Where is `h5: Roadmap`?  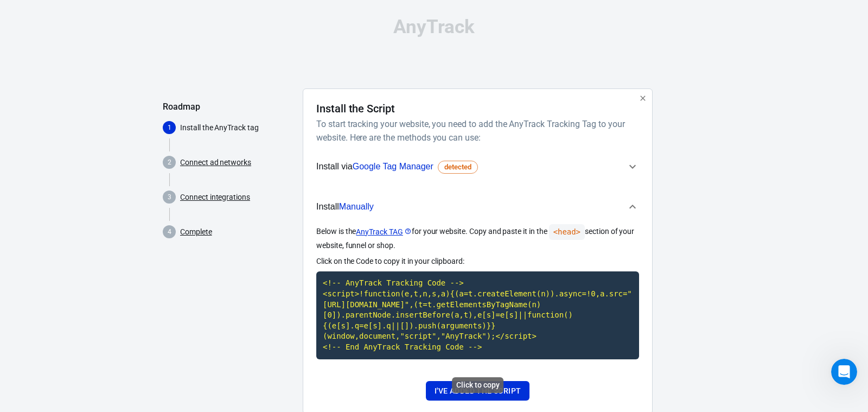
h5: Roadmap is located at coordinates (228, 107).